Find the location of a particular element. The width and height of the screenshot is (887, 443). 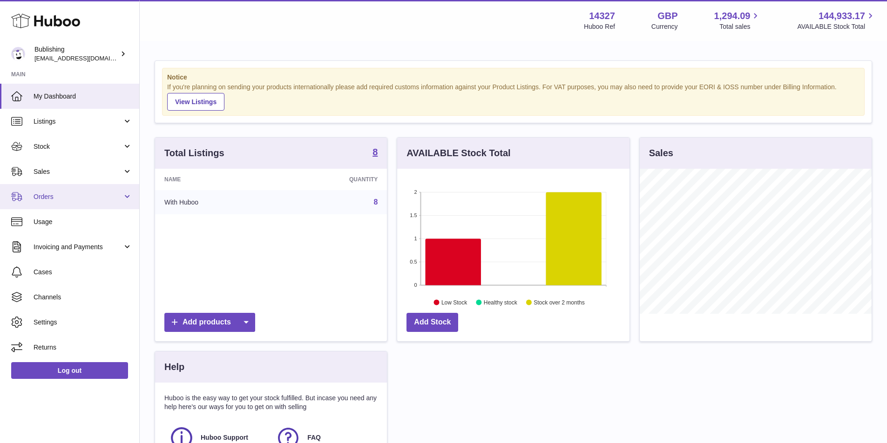

span: Stock is located at coordinates (78, 147).